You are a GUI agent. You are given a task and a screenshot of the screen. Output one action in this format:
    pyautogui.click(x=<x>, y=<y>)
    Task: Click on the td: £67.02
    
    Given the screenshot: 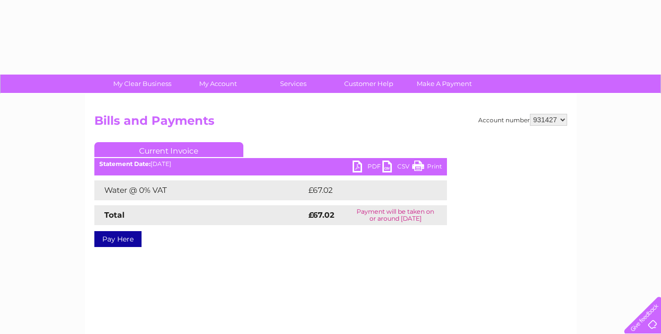 What is the action you would take?
    pyautogui.click(x=366, y=190)
    